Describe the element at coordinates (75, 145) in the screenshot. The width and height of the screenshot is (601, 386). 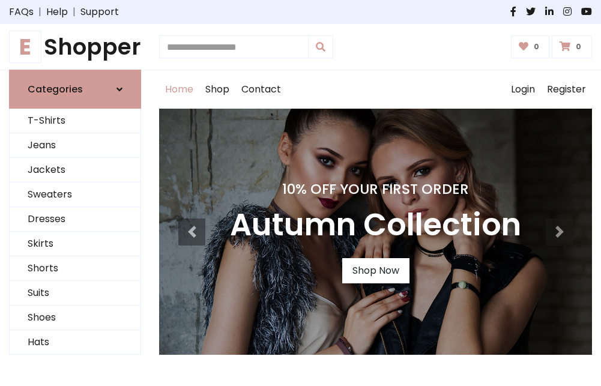
I see `a: Jeans` at that location.